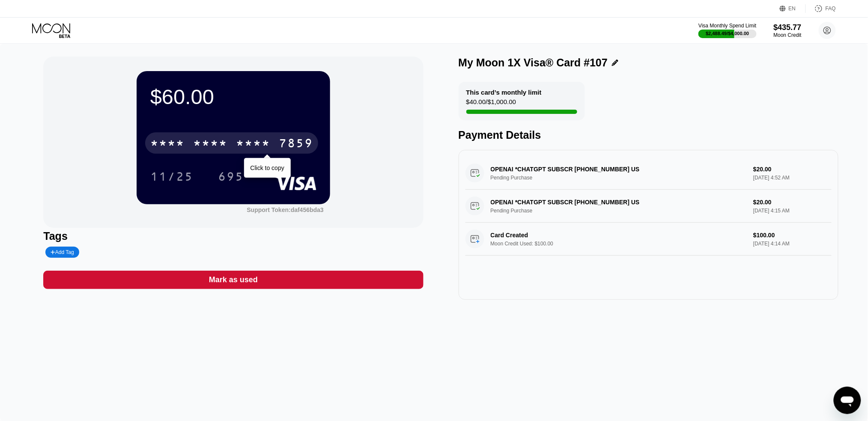 This screenshot has width=868, height=421. What do you see at coordinates (285, 210) in the screenshot?
I see `div: Support Token:daf456bda3` at bounding box center [285, 210].